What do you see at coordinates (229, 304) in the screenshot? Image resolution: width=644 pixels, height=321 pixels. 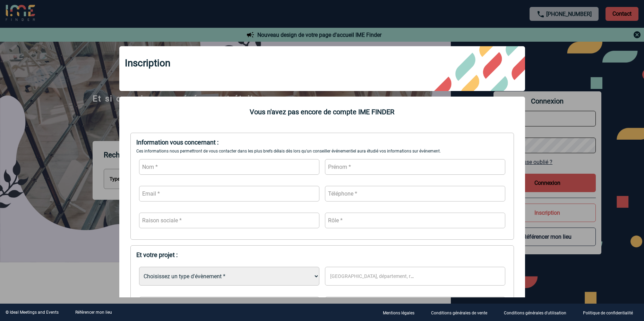 I see `input: Date de début *` at bounding box center [229, 304].